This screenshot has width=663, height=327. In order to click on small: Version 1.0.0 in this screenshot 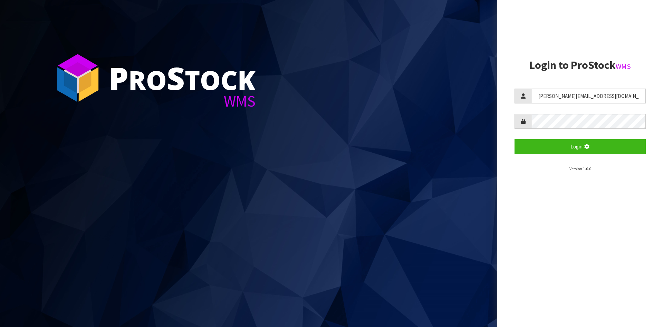, I will do `click(580, 168)`.